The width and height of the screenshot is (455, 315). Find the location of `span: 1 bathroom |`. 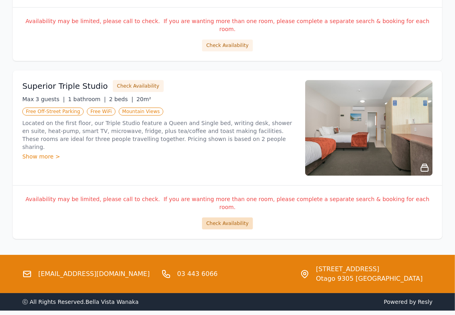

span: 1 bathroom | is located at coordinates (87, 99).